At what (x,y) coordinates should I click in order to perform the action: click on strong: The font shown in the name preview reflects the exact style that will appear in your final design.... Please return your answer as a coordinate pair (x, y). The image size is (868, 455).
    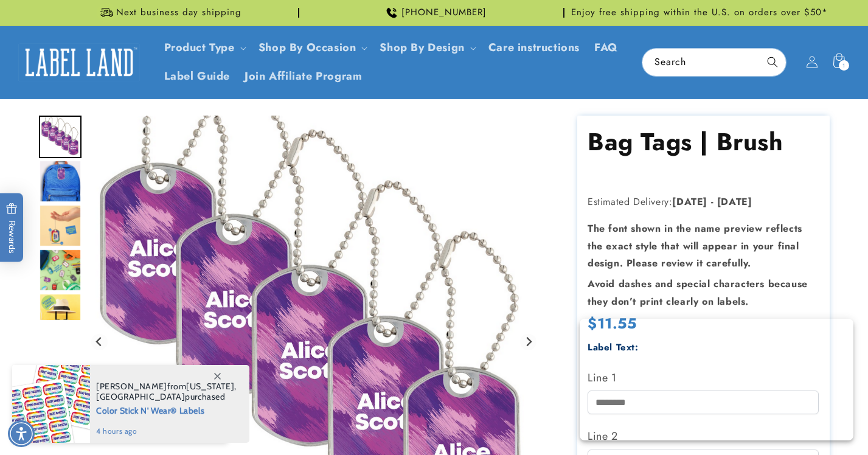
    Looking at the image, I should click on (695, 245).